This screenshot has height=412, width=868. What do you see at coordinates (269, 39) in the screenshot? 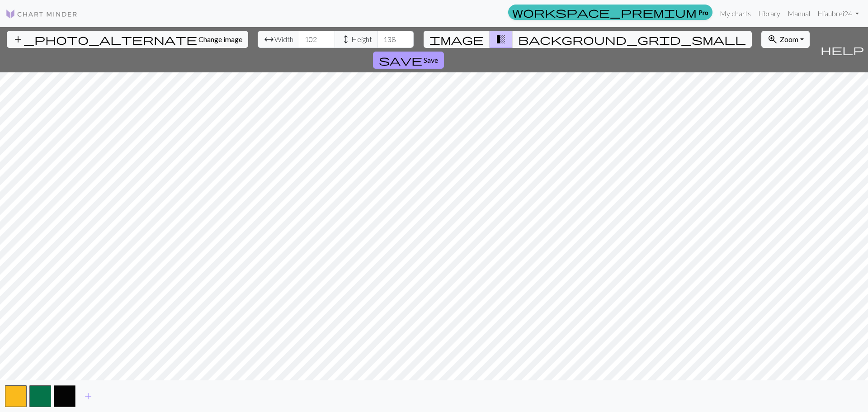
I see `span: arrow_range` at bounding box center [269, 39].